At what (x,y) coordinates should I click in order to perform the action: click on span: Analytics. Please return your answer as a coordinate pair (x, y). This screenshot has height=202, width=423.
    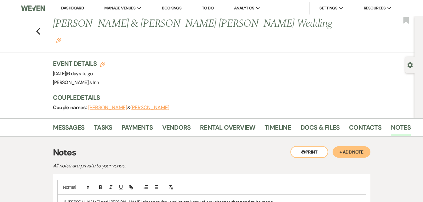
    Looking at the image, I should click on (244, 8).